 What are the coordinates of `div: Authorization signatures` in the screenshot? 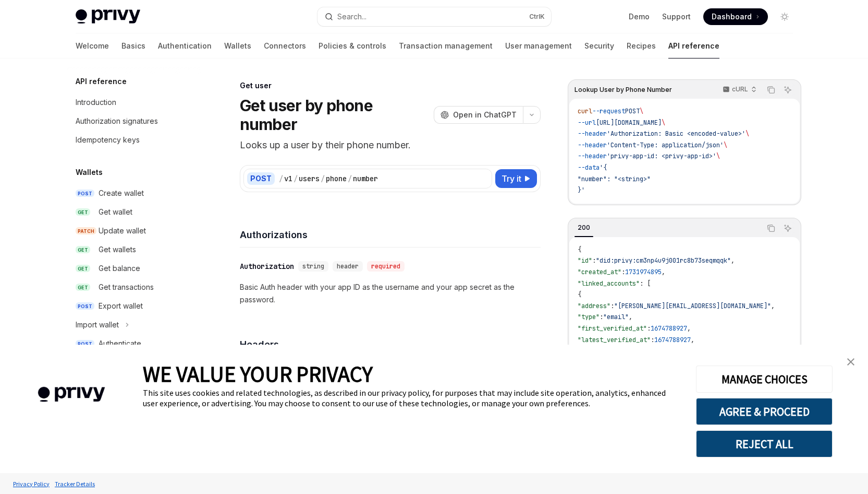 It's located at (117, 121).